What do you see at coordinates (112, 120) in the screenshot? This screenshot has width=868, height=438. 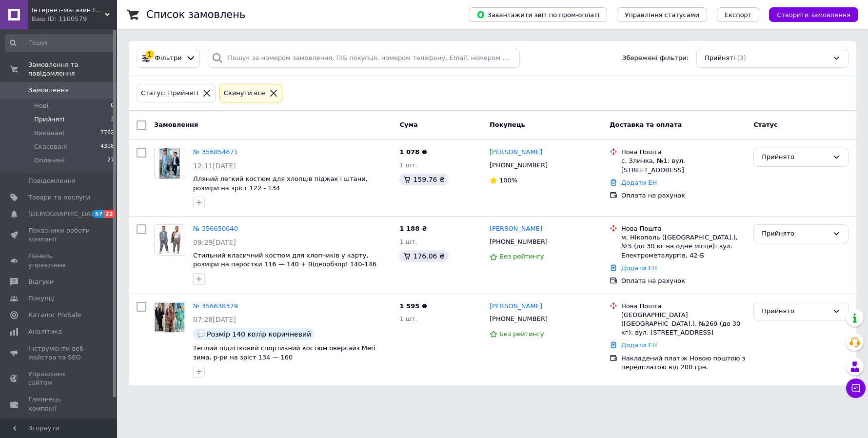 I see `span: 3` at bounding box center [112, 120].